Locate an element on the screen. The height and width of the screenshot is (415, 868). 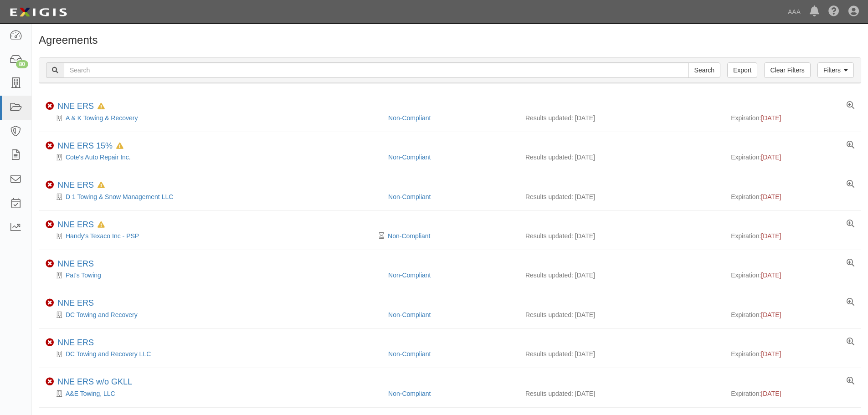
i: In Default since 09/01/2025 is located at coordinates (101, 106).